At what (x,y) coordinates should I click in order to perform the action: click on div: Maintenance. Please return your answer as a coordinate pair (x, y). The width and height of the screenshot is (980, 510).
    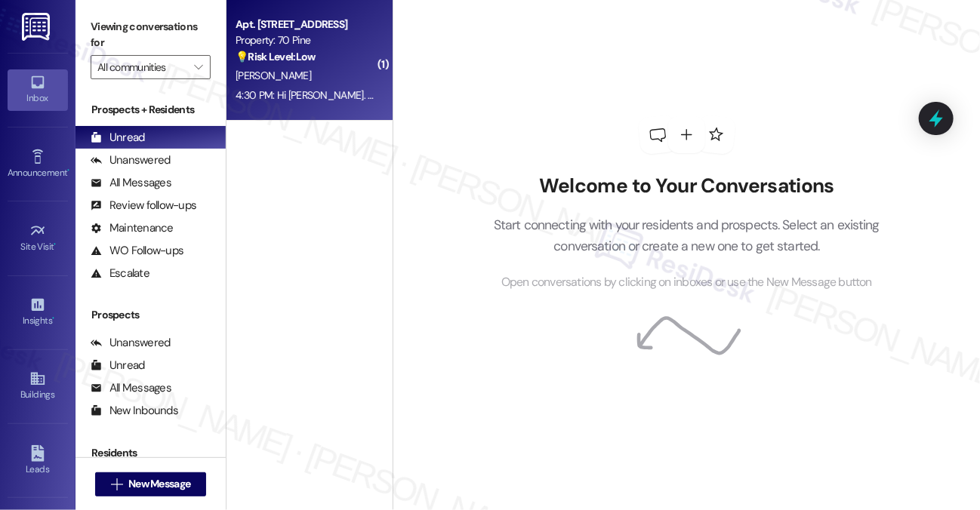
    Looking at the image, I should click on (132, 228).